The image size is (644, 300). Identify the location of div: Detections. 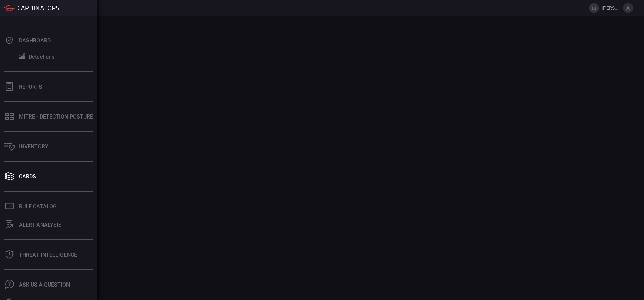
(42, 57).